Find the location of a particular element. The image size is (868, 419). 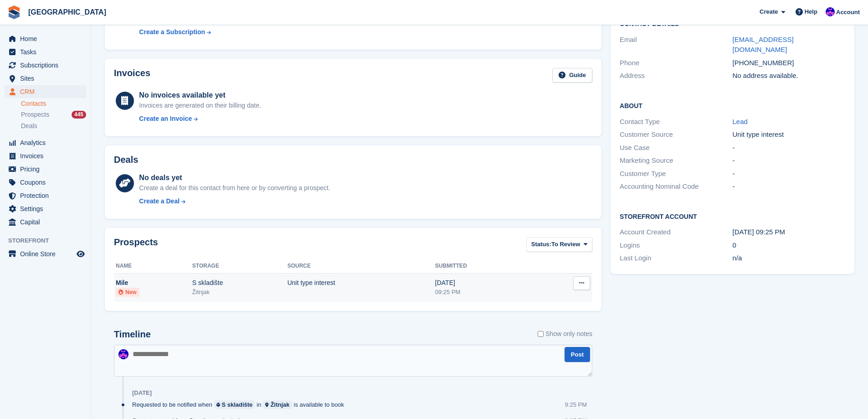

div: S skladište is located at coordinates (240, 282).